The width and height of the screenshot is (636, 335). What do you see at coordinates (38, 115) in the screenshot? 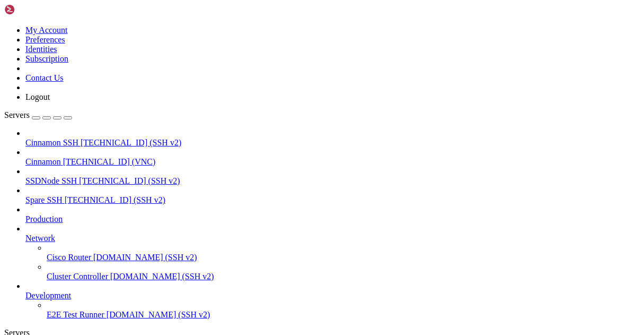
I see `a: Servers` at bounding box center [38, 115].